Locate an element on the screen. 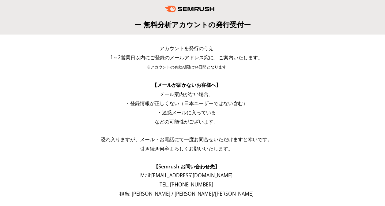  span: 【メールが届かないお客様へ】 is located at coordinates (186, 85).